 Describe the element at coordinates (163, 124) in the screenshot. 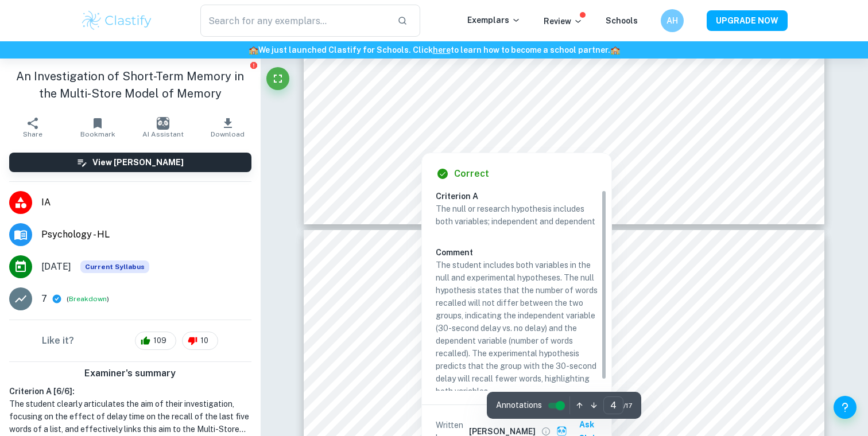

I see `img: AI Assistant` at that location.